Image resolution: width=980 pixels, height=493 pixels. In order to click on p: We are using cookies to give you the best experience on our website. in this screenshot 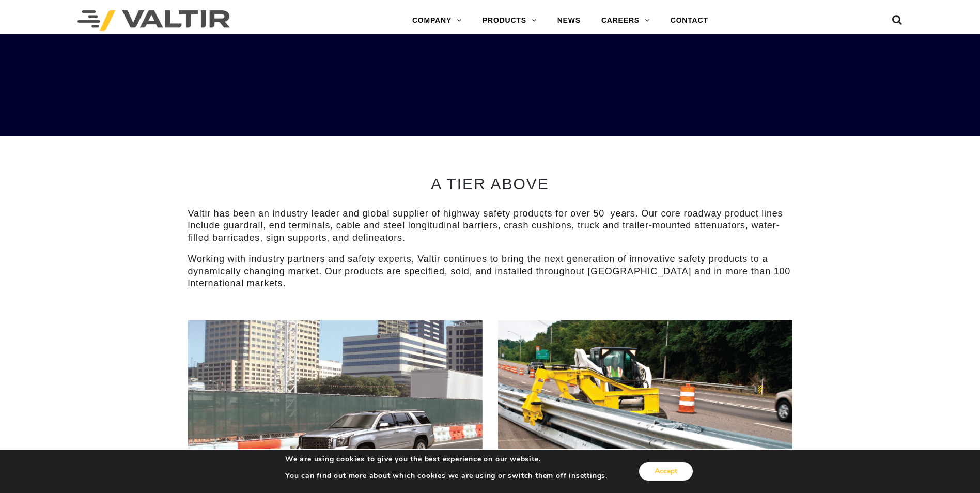, I will do `click(446, 459)`.